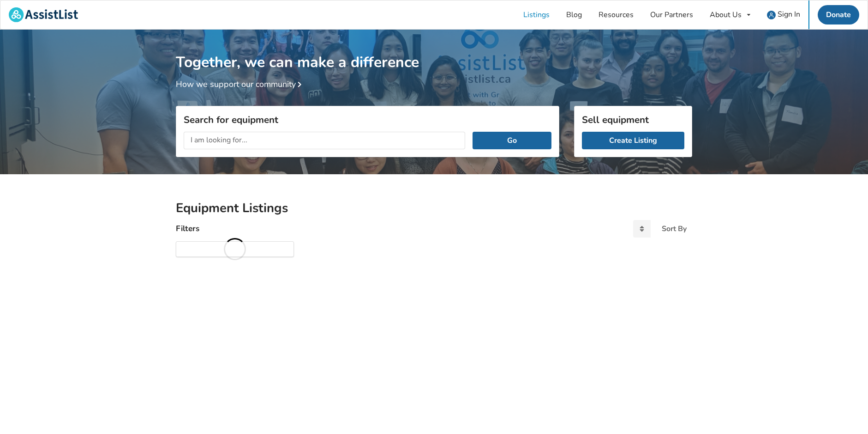  What do you see at coordinates (325, 140) in the screenshot?
I see `input: I am looking for...` at bounding box center [325, 140].